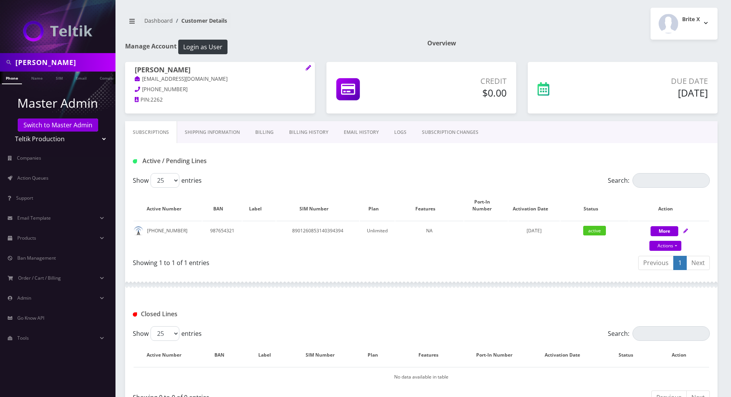 This screenshot has width=731, height=397. I want to click on span: Products, so click(27, 238).